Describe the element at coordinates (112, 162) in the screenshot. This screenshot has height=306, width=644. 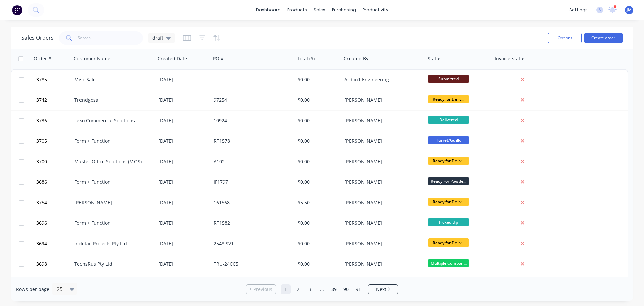
I see `div: Master Office Solutions (MOS)` at that location.